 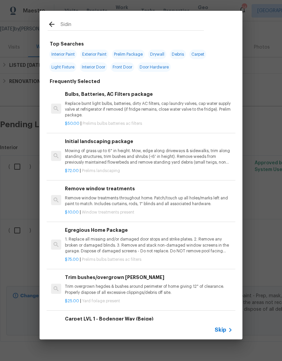 I want to click on span: Yard foilage present, so click(x=101, y=301).